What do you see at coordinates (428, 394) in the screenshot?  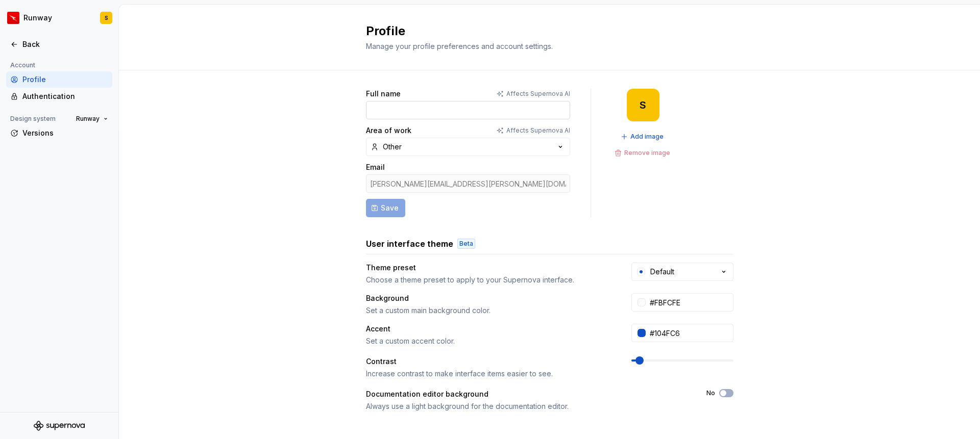 I see `div: Documentation editor background` at bounding box center [428, 394].